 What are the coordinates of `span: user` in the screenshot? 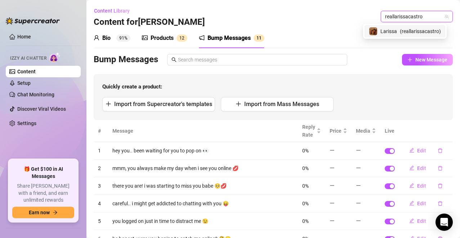 It's located at (97, 38).